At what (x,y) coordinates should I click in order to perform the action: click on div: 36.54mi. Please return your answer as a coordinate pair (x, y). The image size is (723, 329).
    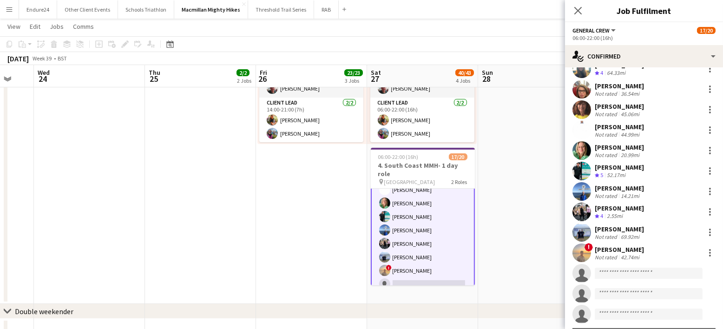
    Looking at the image, I should click on (630, 93).